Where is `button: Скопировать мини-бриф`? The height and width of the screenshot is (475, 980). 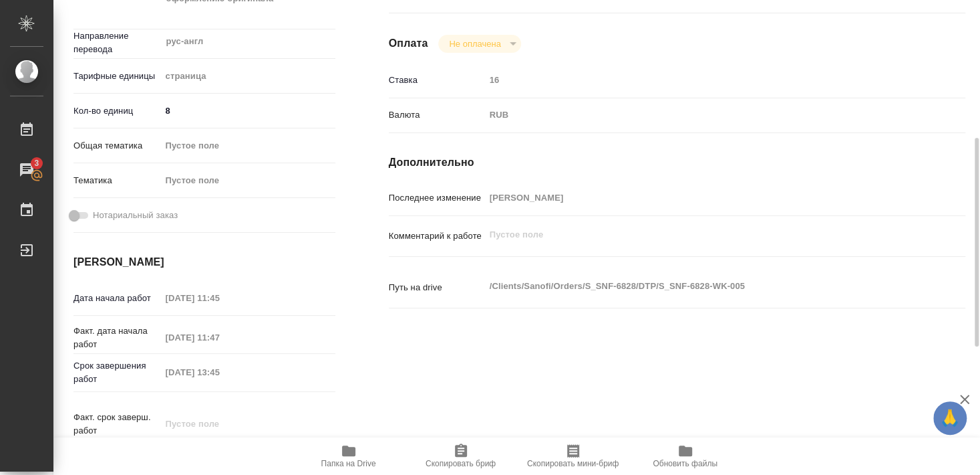
button: Скопировать мини-бриф is located at coordinates (574, 456).